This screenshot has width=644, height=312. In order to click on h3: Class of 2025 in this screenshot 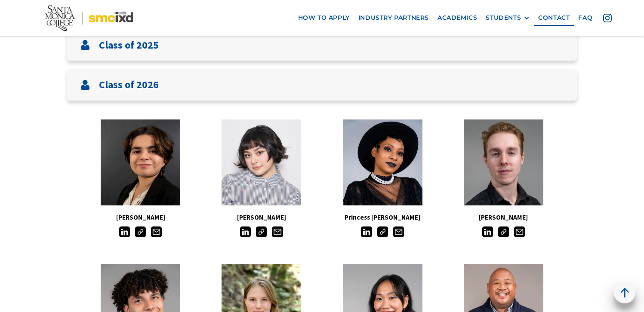, I will do `click(128, 45)`.